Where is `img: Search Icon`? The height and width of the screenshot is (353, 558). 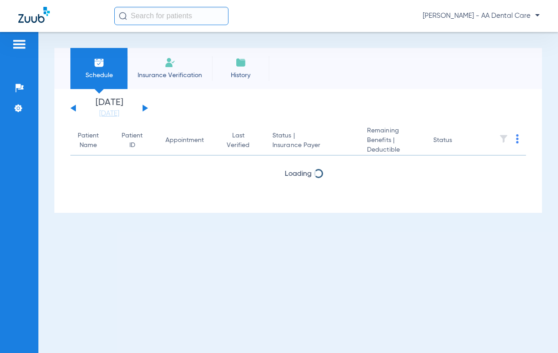
img: Search Icon is located at coordinates (123, 16).